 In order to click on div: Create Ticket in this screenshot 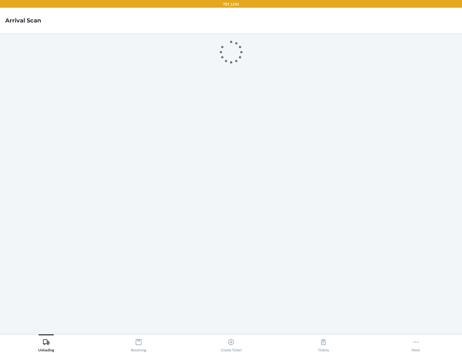, I will do `click(231, 344)`.